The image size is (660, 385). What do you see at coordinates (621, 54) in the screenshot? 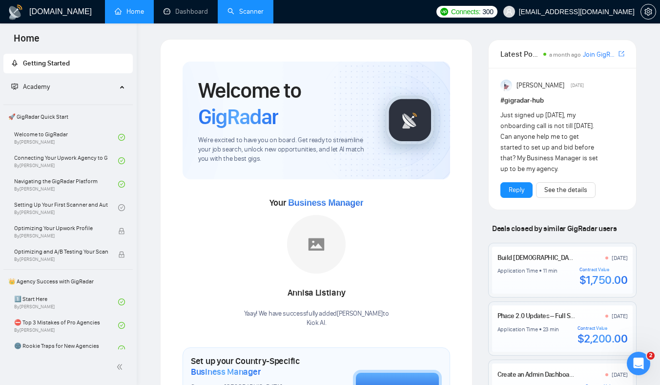
I see `a: export` at bounding box center [621, 54].